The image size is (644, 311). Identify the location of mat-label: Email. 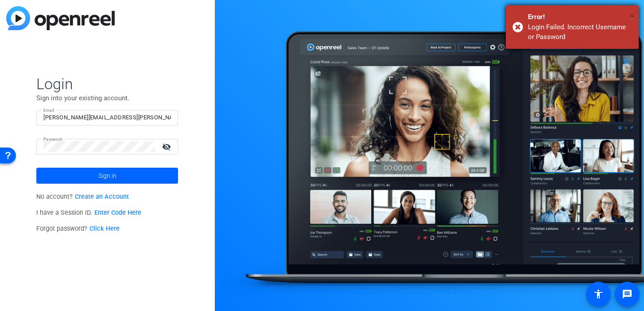
(49, 110).